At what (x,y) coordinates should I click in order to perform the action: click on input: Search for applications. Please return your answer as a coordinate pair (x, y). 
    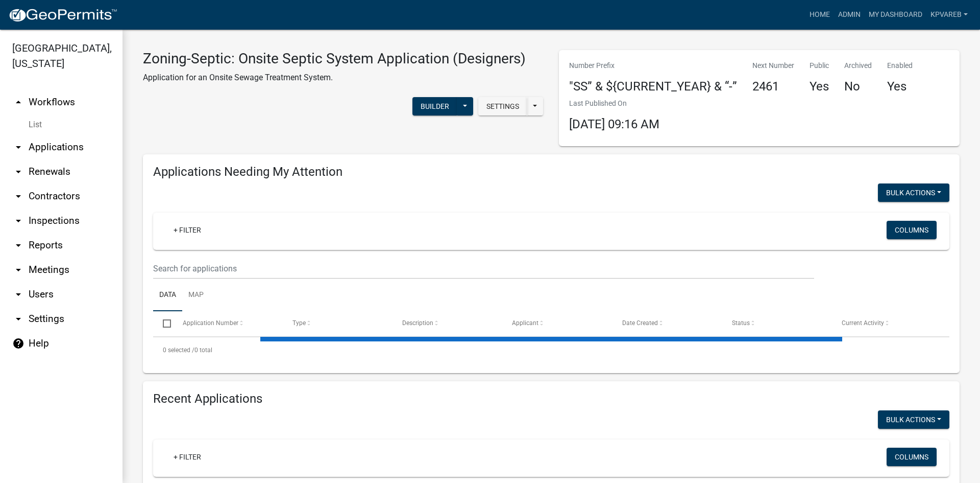
    Looking at the image, I should click on (483, 268).